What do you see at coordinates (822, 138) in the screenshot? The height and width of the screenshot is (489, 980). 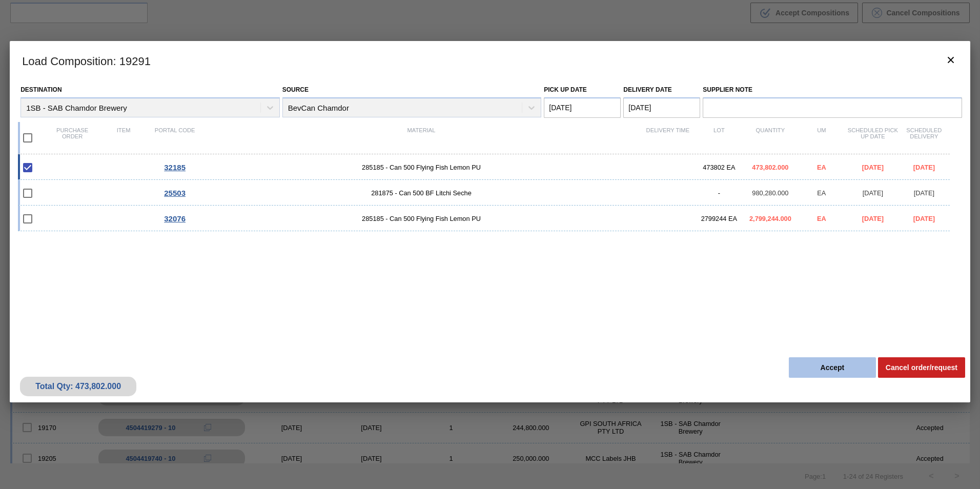 I see `div: UM` at bounding box center [822, 138].